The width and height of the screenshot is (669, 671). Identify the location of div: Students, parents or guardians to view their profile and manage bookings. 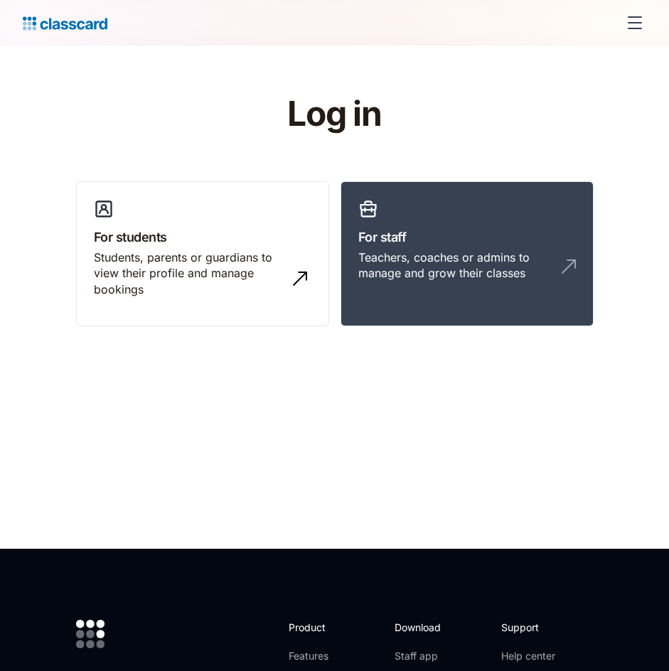
(188, 273).